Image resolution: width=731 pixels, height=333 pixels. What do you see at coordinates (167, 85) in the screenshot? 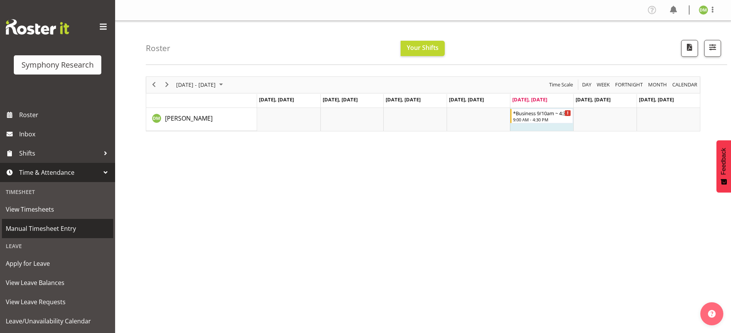
I see `div: next period` at bounding box center [167, 85].